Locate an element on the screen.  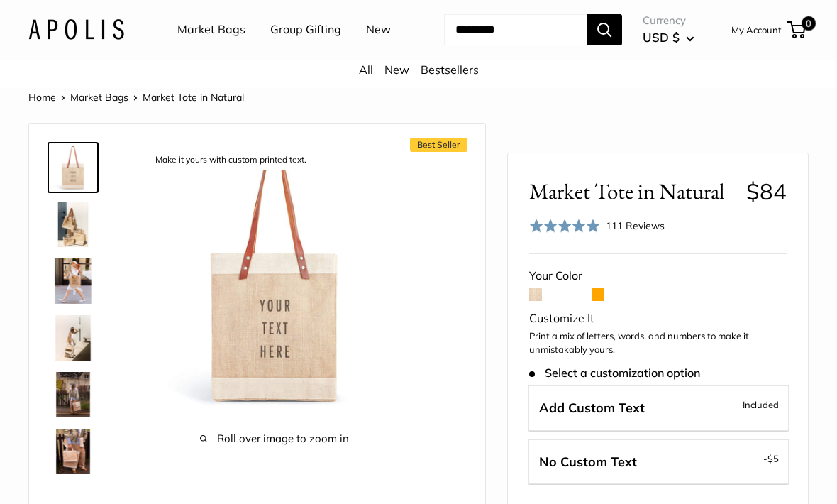
div: Your Color is located at coordinates (658, 276).